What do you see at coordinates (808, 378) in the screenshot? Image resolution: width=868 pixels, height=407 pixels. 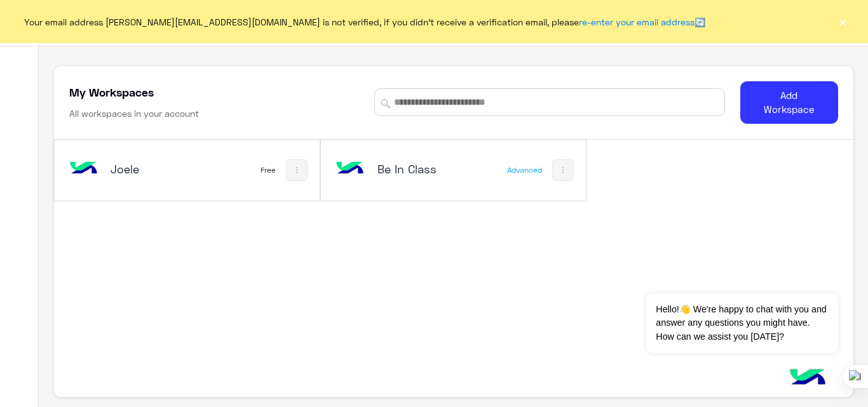 I see `img: hulul-logo.png` at bounding box center [808, 378].